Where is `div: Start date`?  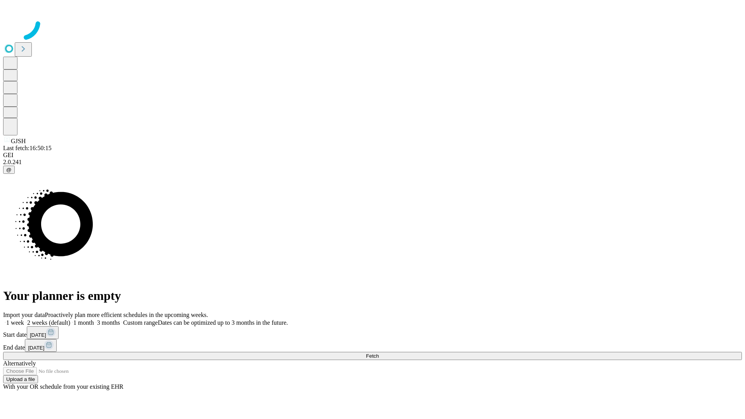
div: Start date is located at coordinates (372, 332).